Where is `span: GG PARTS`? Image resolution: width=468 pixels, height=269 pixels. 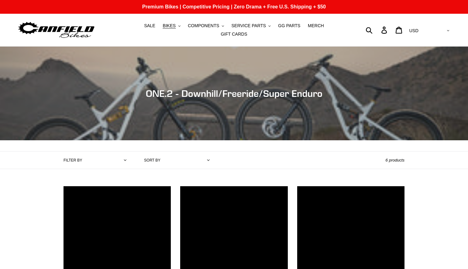 span: GG PARTS is located at coordinates (289, 26).